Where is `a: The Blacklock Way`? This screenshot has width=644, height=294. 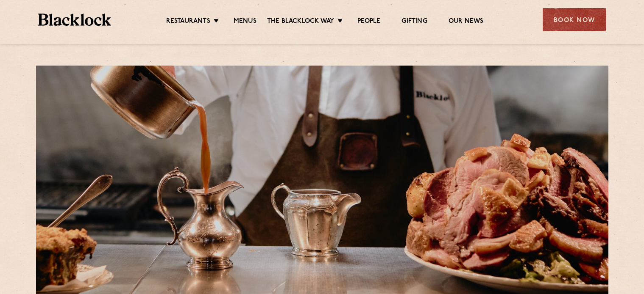 a: The Blacklock Way is located at coordinates (300, 22).